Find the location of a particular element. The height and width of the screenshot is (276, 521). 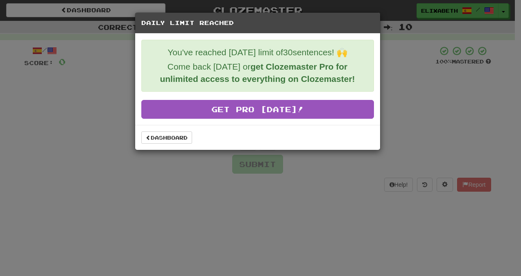

h5: Daily Limit Reached is located at coordinates (258, 23).